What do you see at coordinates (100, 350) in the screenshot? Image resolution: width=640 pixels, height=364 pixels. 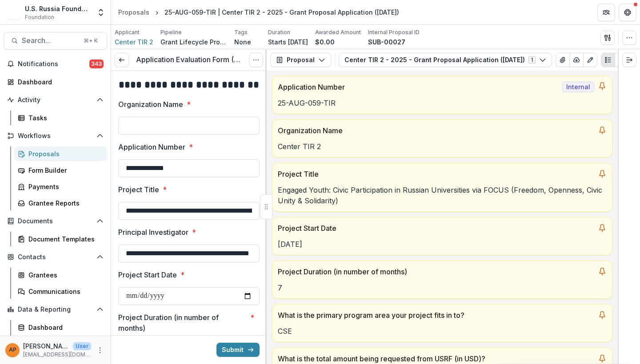 I see `button: More` at bounding box center [100, 350].